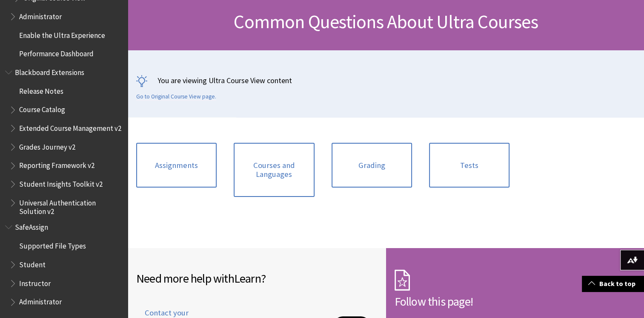  Describe the element at coordinates (62, 34) in the screenshot. I see `span: Enable the Ultra Experience` at that location.